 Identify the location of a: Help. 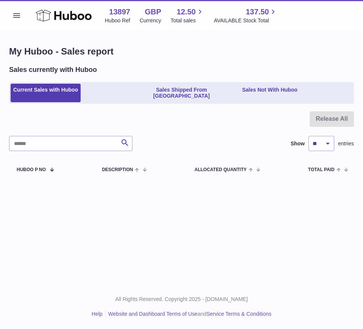
(97, 314).